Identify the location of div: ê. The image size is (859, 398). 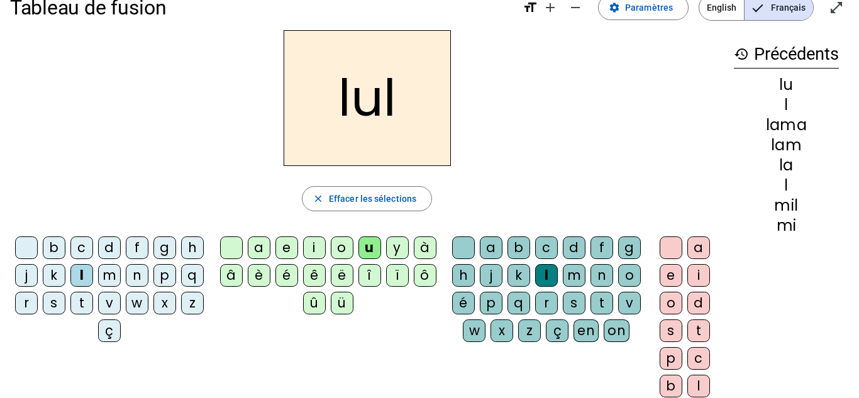
(314, 275).